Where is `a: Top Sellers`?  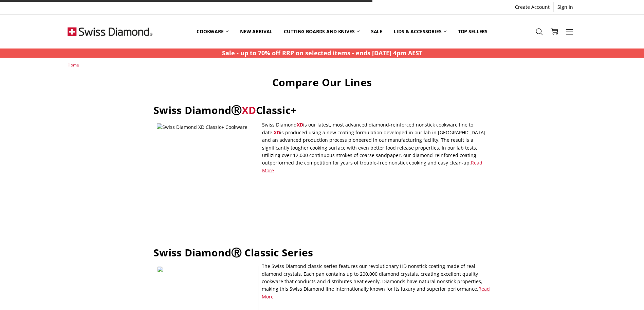
a: Top Sellers is located at coordinates (472, 31).